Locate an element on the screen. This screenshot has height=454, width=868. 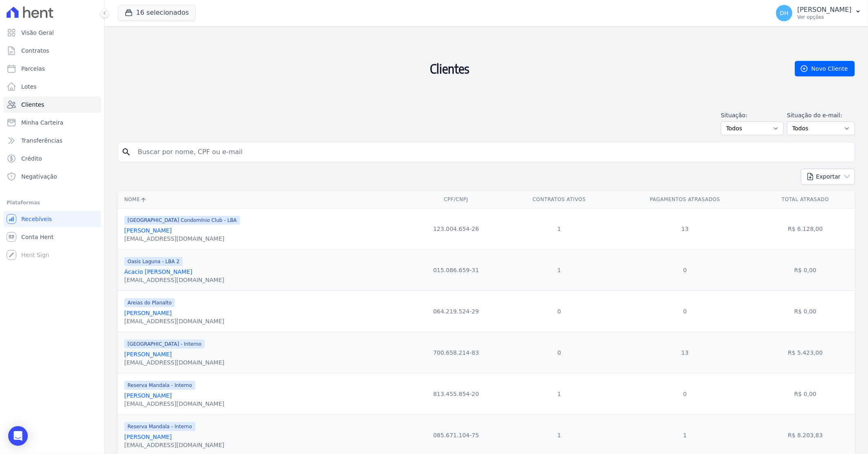
th: Nome is located at coordinates (263, 199).